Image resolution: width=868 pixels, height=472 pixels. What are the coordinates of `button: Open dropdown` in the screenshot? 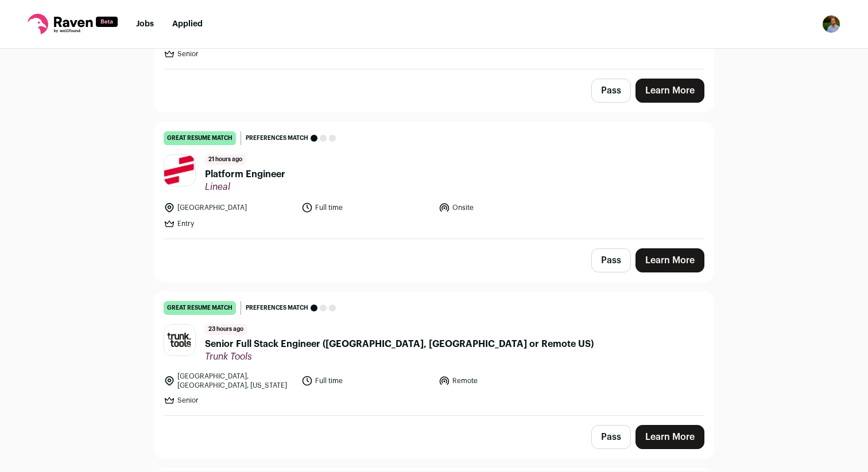 It's located at (831, 24).